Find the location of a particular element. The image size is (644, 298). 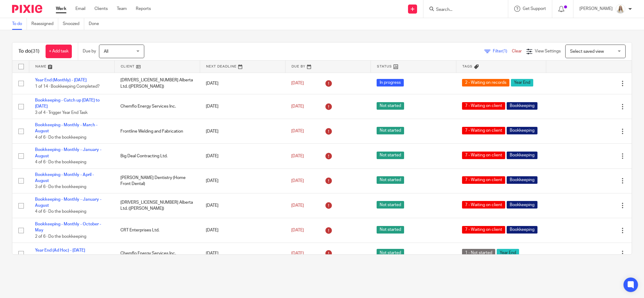

span: 3 of 4 · Trigger Year End Task is located at coordinates (61, 113).